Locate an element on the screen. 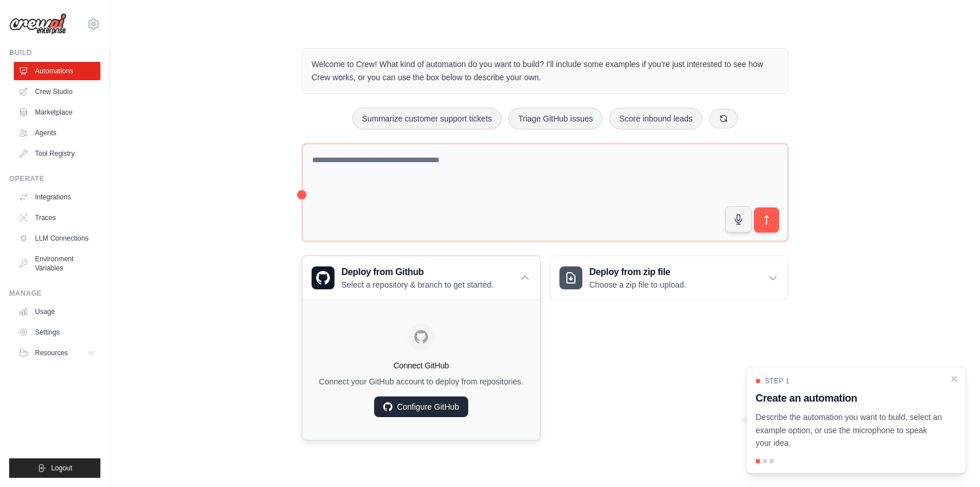 This screenshot has height=487, width=980. div: Operate is located at coordinates (55, 179).